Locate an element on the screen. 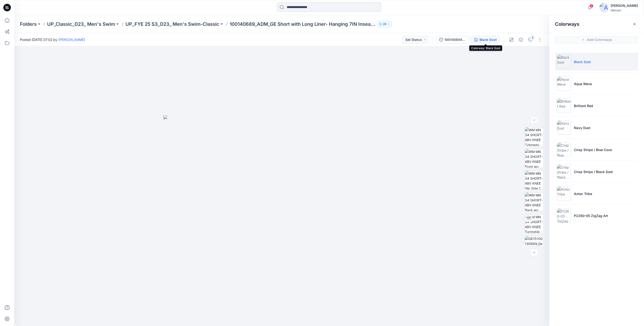 This screenshot has width=644, height=326. img: Brilliant Red is located at coordinates (564, 105).